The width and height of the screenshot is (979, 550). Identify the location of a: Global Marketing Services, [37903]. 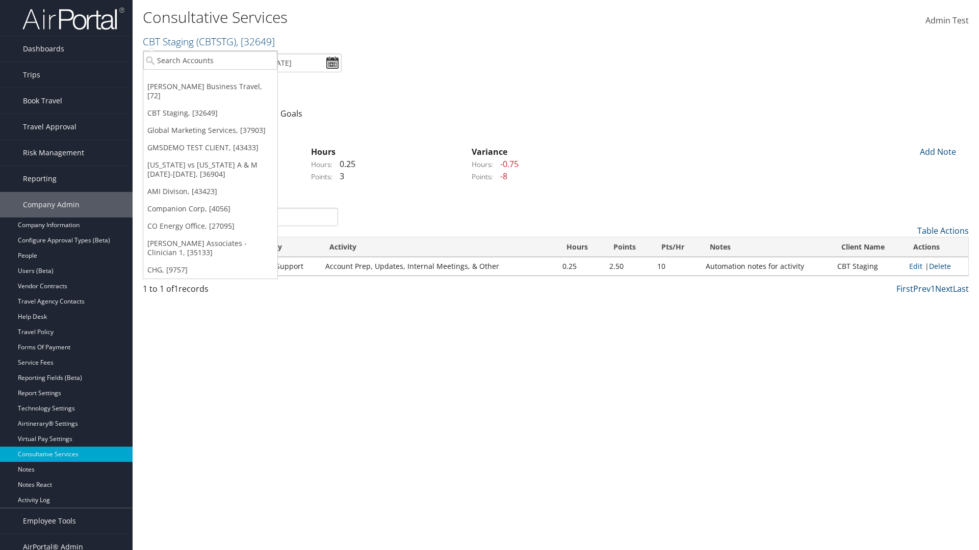
(210, 130).